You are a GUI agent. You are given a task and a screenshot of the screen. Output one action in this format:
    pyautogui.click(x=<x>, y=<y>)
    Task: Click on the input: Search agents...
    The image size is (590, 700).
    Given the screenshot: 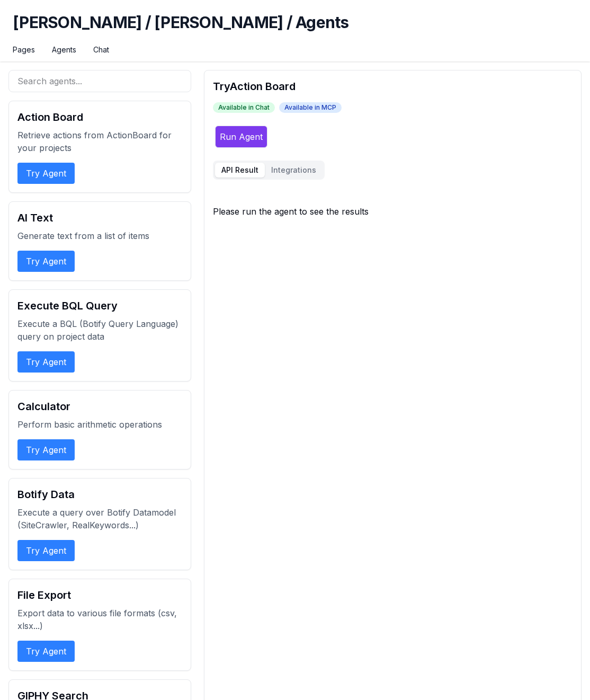 What is the action you would take?
    pyautogui.click(x=100, y=81)
    